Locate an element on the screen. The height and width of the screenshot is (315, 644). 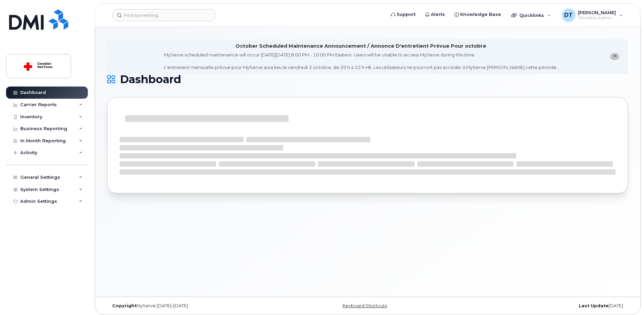
button: close notification is located at coordinates (615, 56).